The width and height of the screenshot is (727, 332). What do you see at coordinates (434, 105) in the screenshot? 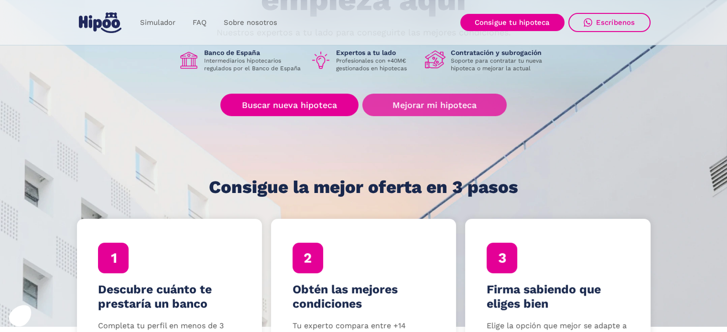
I see `a: Mejorar mi hipoteca` at bounding box center [434, 105].